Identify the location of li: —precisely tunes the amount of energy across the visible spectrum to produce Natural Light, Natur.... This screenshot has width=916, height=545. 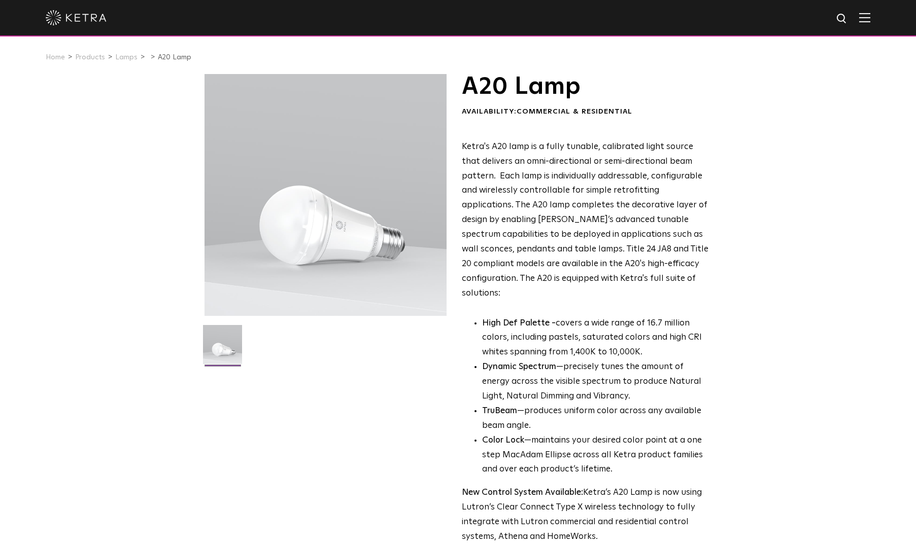
(595, 382).